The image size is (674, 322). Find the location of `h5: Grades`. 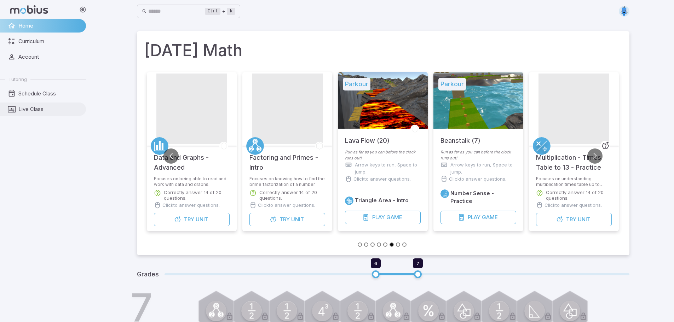

h5: Grades is located at coordinates (148, 274).